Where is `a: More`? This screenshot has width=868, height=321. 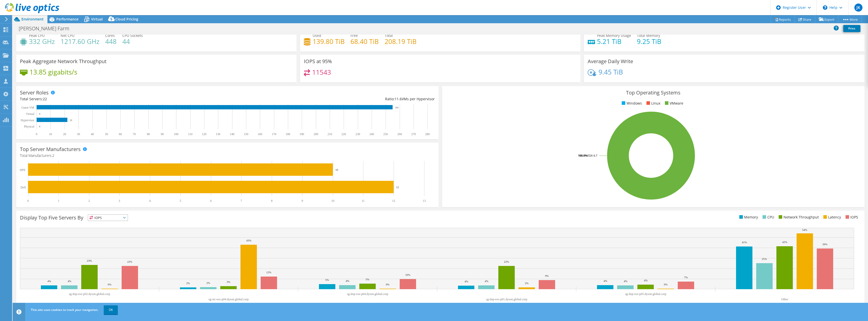
a: More is located at coordinates (850, 19).